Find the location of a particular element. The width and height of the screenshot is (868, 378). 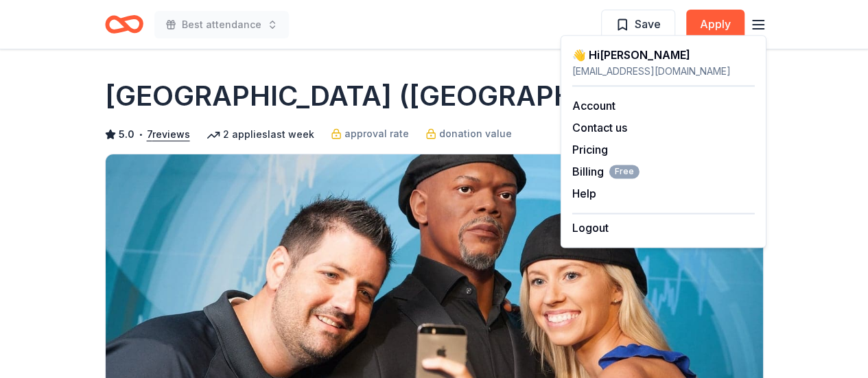

span: Best attendance is located at coordinates (222, 24).